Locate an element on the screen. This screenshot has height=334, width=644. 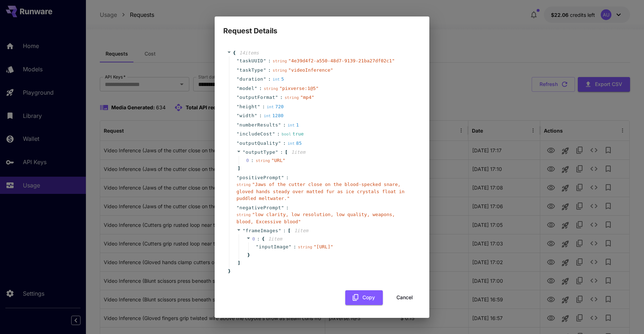
div: 1280 is located at coordinates (274, 116).